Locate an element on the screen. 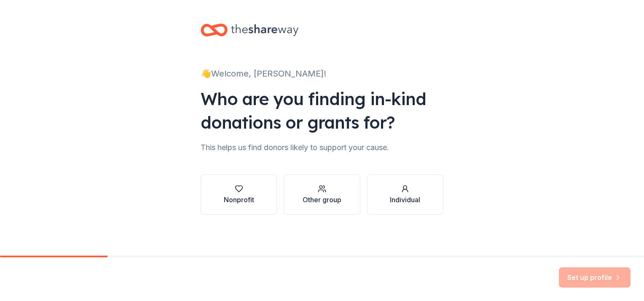 The height and width of the screenshot is (301, 644). div: Individual is located at coordinates (405, 200).